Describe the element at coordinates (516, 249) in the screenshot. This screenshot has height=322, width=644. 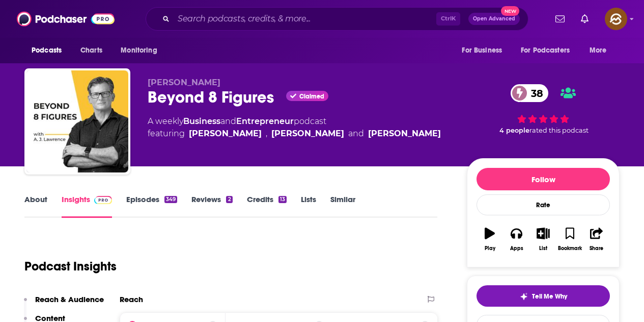
I see `div: Apps` at that location.